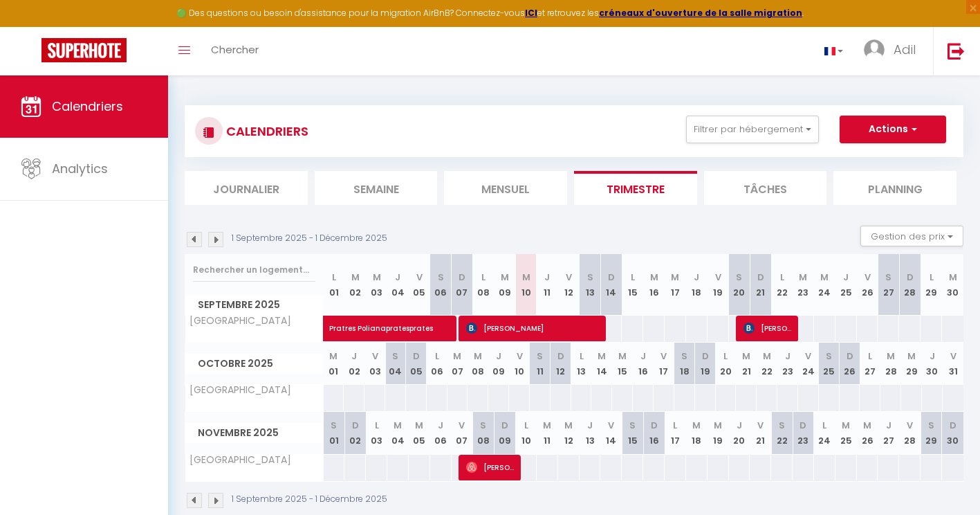 This screenshot has width=980, height=515. I want to click on button: Gestion des prix, so click(911, 236).